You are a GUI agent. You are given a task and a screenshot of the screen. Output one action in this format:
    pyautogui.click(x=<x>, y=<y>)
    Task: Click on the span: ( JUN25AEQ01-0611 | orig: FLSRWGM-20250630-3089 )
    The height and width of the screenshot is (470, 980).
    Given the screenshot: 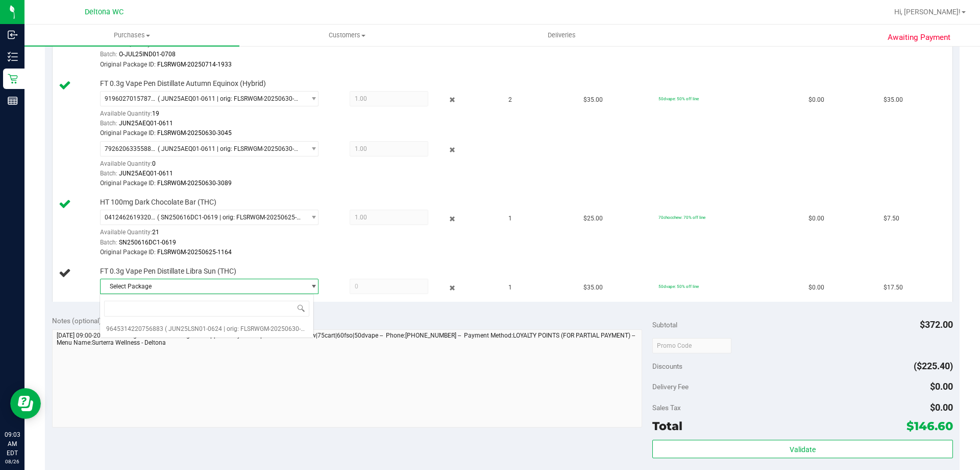 What is the action you would take?
    pyautogui.click(x=230, y=149)
    